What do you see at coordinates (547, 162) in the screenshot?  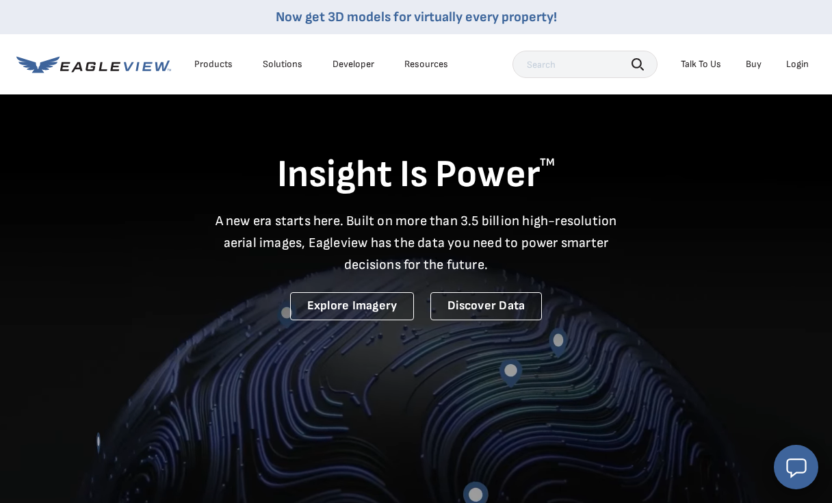 I see `sup: TM` at bounding box center [547, 162].